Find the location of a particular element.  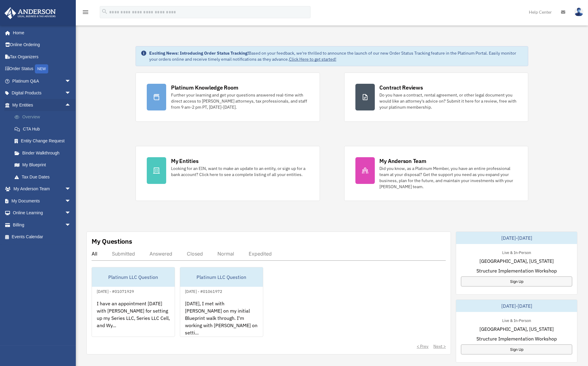

div: Submitted is located at coordinates (124, 254).